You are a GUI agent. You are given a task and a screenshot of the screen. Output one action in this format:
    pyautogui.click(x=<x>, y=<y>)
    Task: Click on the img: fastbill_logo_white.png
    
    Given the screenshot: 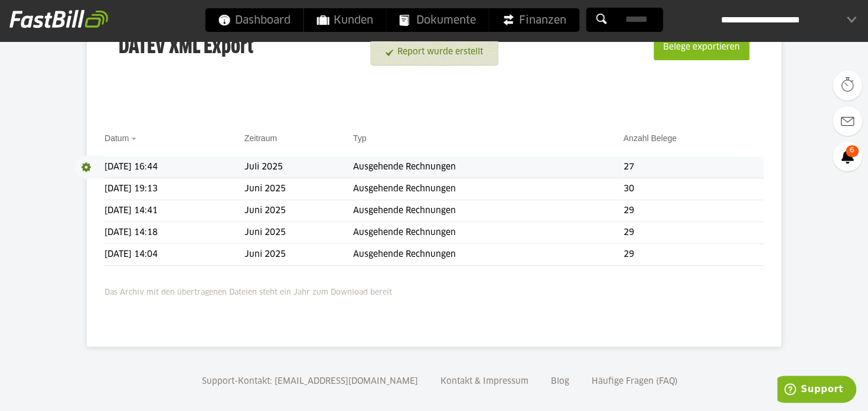 What is the action you would take?
    pyautogui.click(x=59, y=19)
    